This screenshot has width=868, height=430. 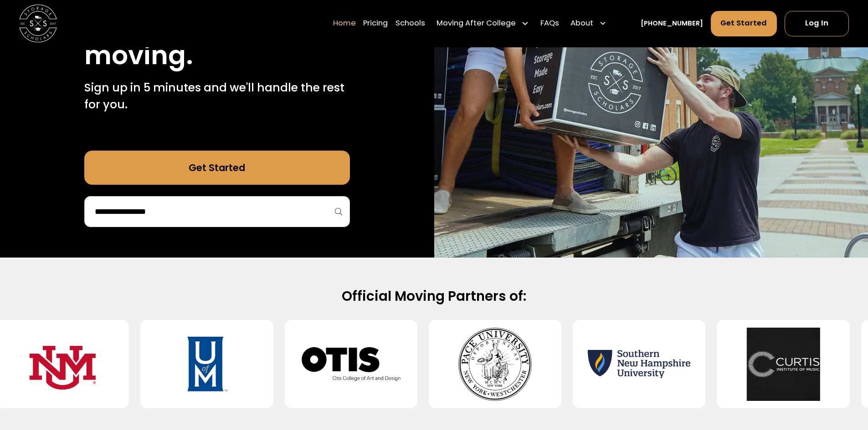 What do you see at coordinates (217, 96) in the screenshot?
I see `p: Sign up in 5 minutes and we'll handle the rest for you.` at bounding box center [217, 96].